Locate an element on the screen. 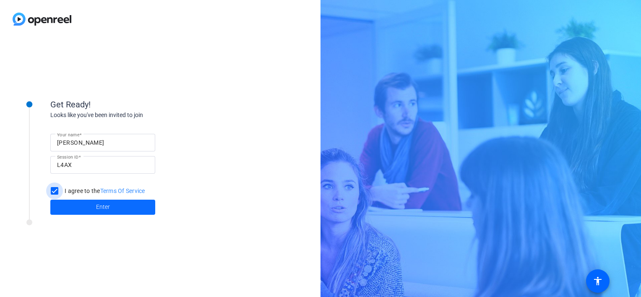 The image size is (641, 297). div: Looks like you've been invited to join is located at coordinates (134, 115).